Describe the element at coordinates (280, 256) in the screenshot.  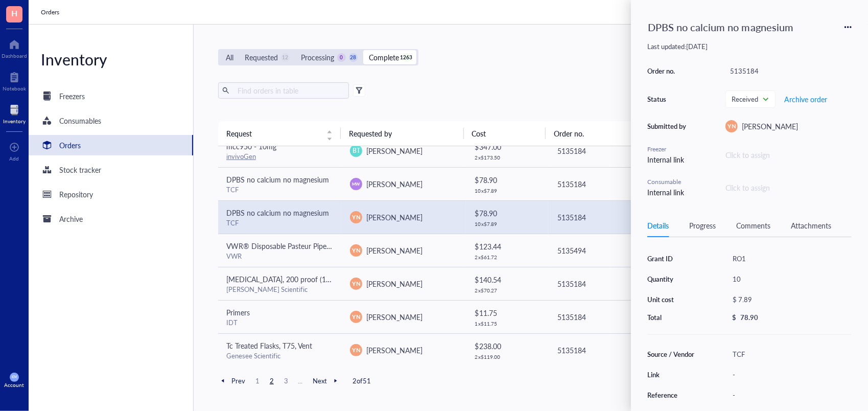
I see `div: VWR` at that location.